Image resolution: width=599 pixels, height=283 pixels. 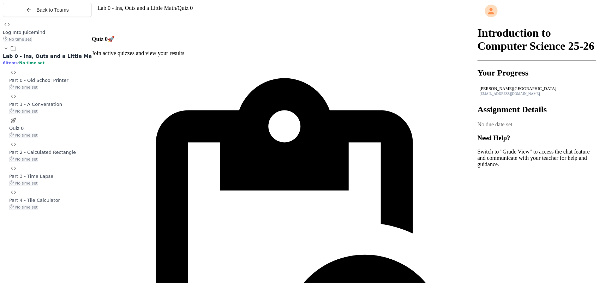 I want to click on p: Join active quizzes and view your results, so click(x=284, y=53).